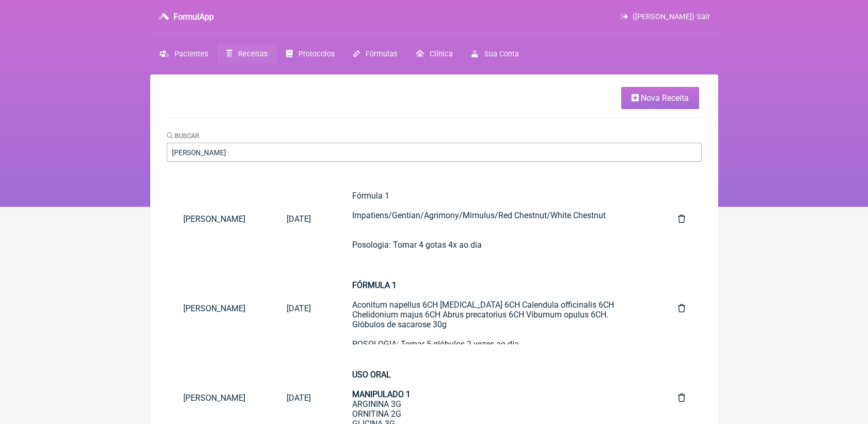  I want to click on strong: FÓRMULA 1, so click(374, 285).